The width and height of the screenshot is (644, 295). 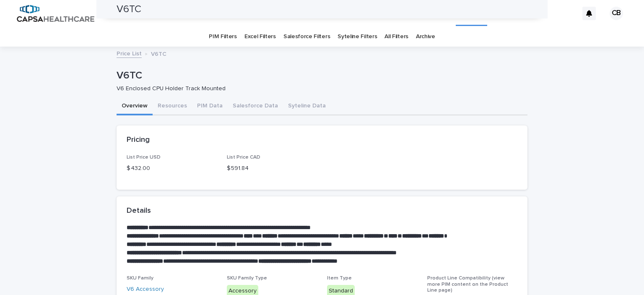 I want to click on span: SKU Family Type, so click(x=247, y=278).